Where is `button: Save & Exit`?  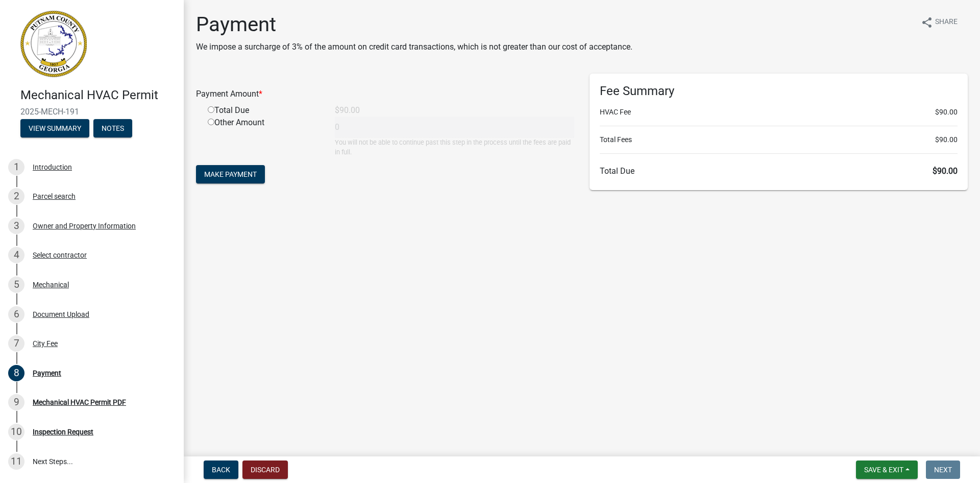
button: Save & Exit is located at coordinates (886, 469).